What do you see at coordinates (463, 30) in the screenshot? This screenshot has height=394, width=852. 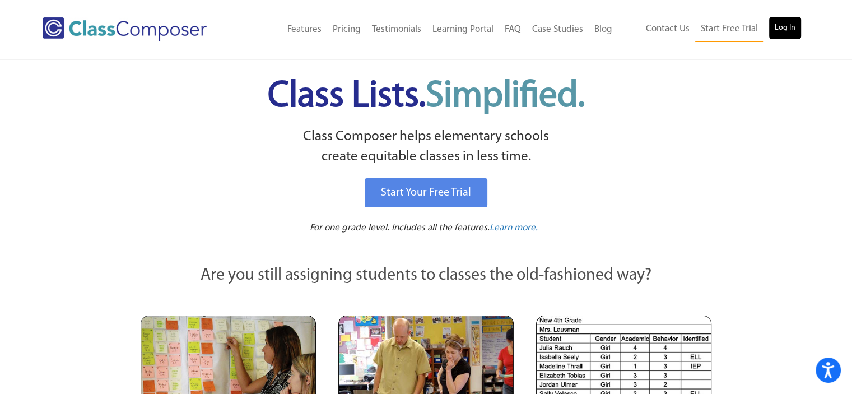 I see `a: Learning Portal` at bounding box center [463, 30].